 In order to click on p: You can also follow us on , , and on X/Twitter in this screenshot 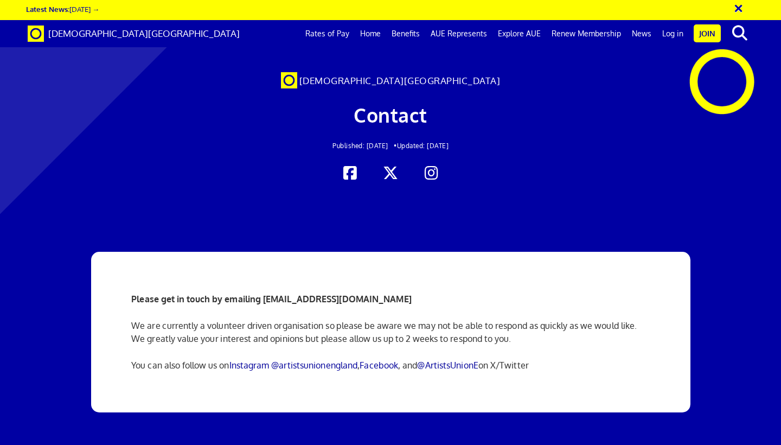, I will do `click(390, 365)`.